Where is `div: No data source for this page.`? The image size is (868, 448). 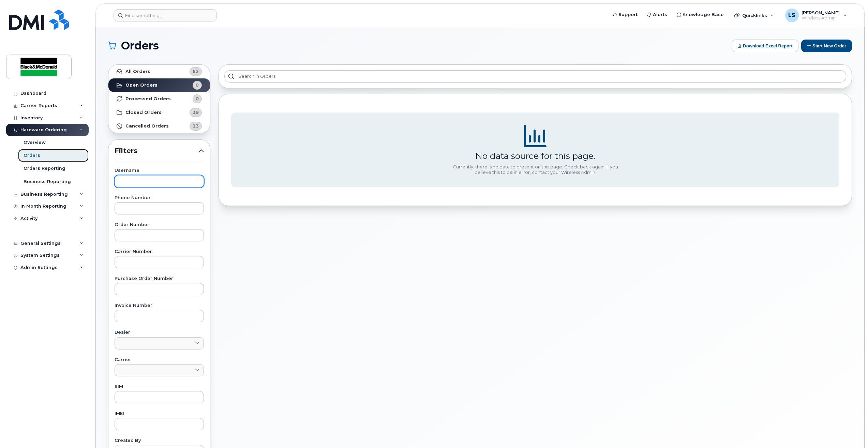
div: No data source for this page. is located at coordinates (535, 156).